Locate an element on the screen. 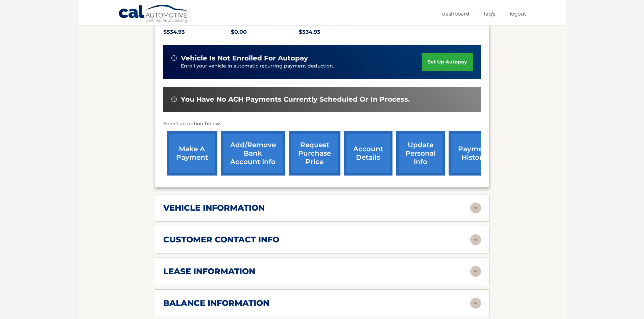  a: account details is located at coordinates (368, 153).